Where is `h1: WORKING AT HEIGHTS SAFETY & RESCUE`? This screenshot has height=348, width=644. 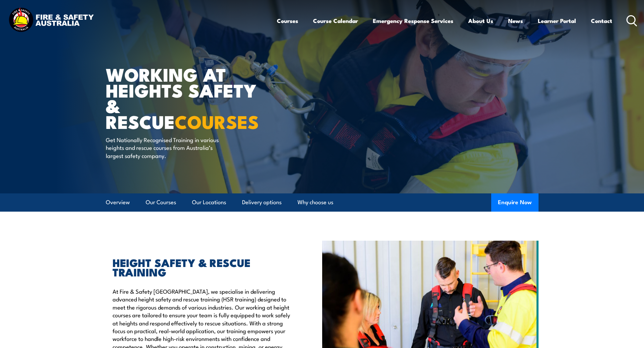
h1: WORKING AT HEIGHTS SAFETY & RESCUE is located at coordinates (189, 98).